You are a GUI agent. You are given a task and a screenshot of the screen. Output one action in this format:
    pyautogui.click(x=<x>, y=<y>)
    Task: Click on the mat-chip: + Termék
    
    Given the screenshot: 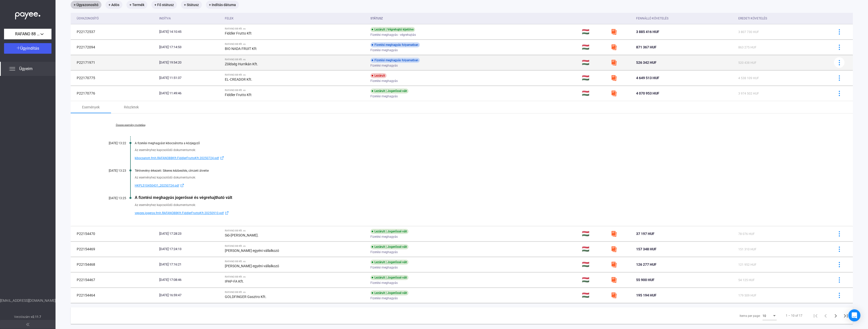 What is the action you would take?
    pyautogui.click(x=137, y=5)
    